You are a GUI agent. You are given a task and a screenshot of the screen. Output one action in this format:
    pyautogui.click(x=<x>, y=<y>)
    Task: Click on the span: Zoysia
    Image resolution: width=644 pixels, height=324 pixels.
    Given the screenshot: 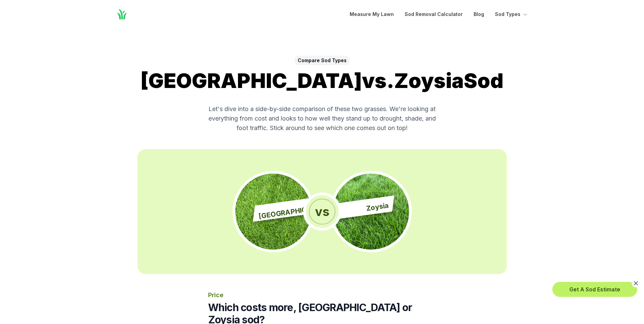 What is the action you would take?
    pyautogui.click(x=377, y=207)
    